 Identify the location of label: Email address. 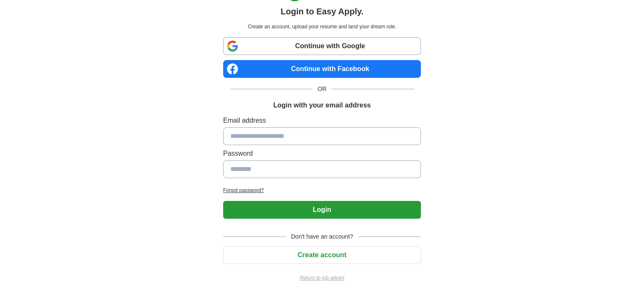
(322, 121).